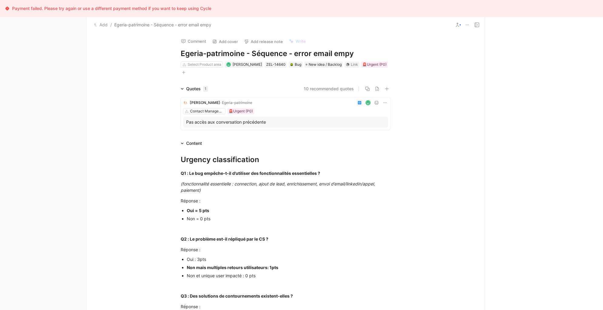 This screenshot has width=603, height=310. What do you see at coordinates (207, 111) in the screenshot?
I see `div: Contact Management` at bounding box center [207, 111].